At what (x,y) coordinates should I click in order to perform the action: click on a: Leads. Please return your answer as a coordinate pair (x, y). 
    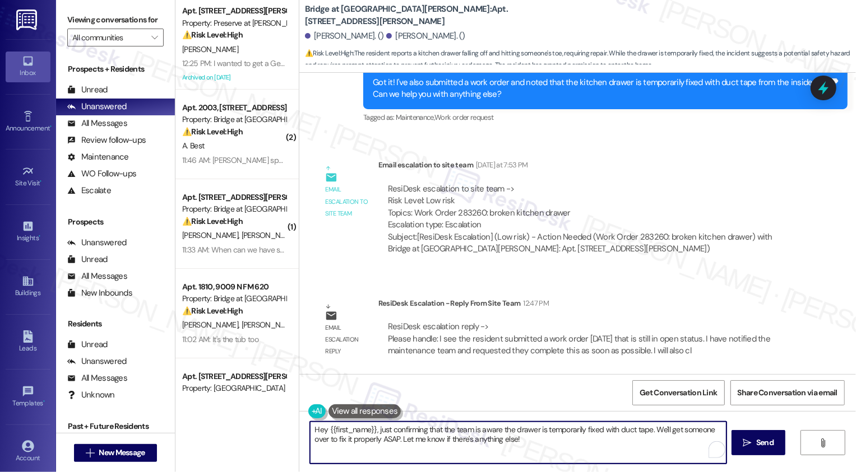
    Looking at the image, I should click on (28, 342).